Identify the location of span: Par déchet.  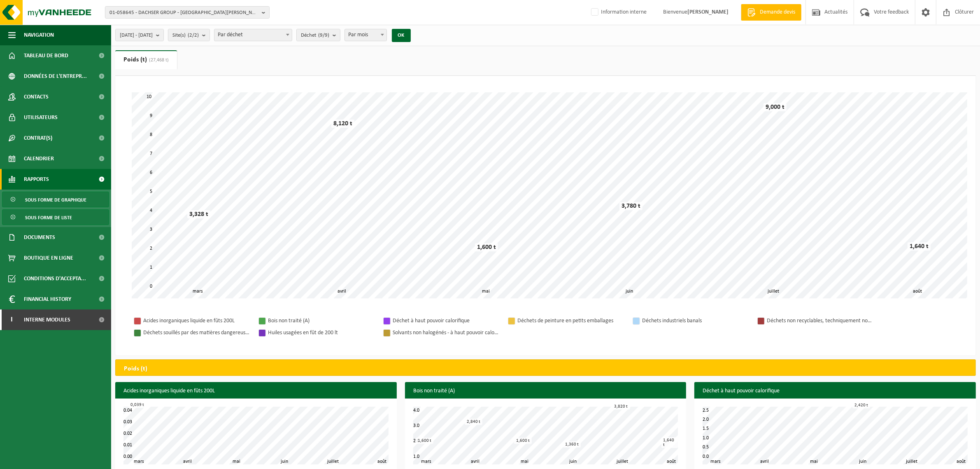
(253, 35).